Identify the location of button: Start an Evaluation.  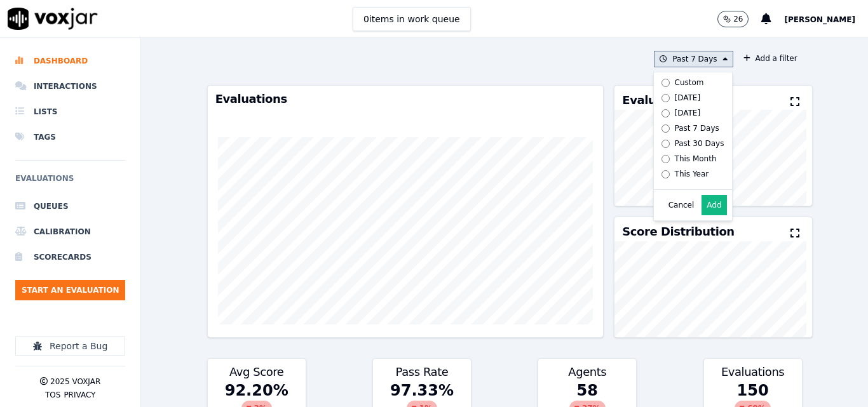
(70, 290).